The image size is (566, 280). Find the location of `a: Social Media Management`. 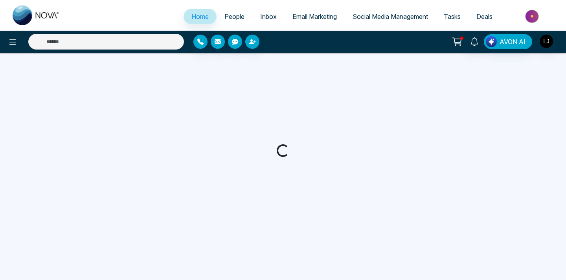

a: Social Media Management is located at coordinates (391, 17).